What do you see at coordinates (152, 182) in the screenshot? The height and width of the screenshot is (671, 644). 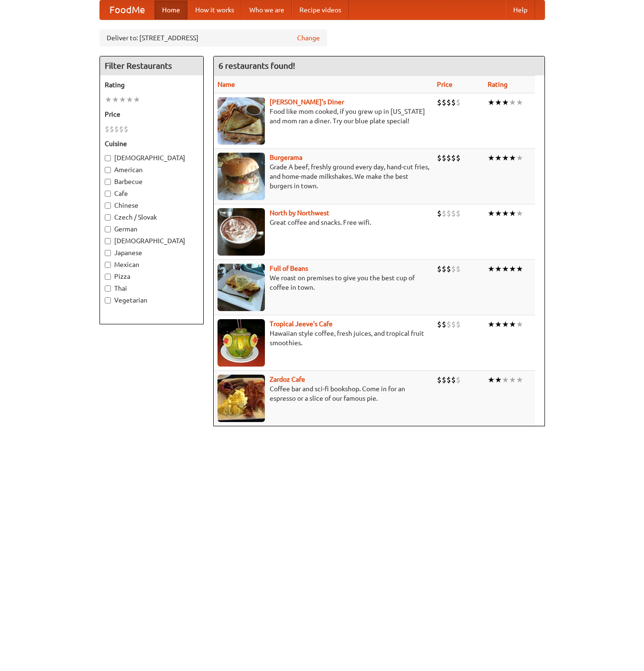 I see `label: Barbecue` at bounding box center [152, 182].